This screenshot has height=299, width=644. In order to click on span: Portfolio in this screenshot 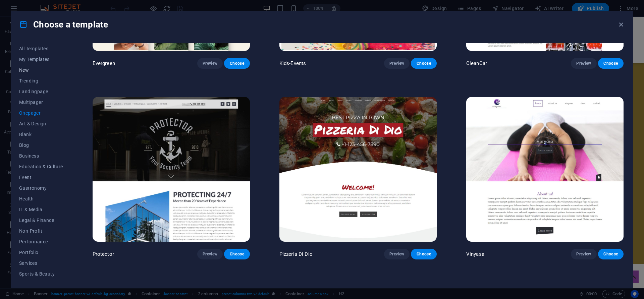, I will do `click(40, 252)`.